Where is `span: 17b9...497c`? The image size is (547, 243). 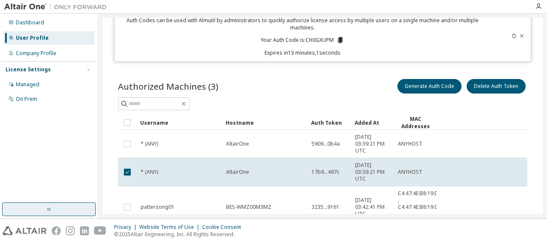 span: 17b9...497c is located at coordinates (325, 172).